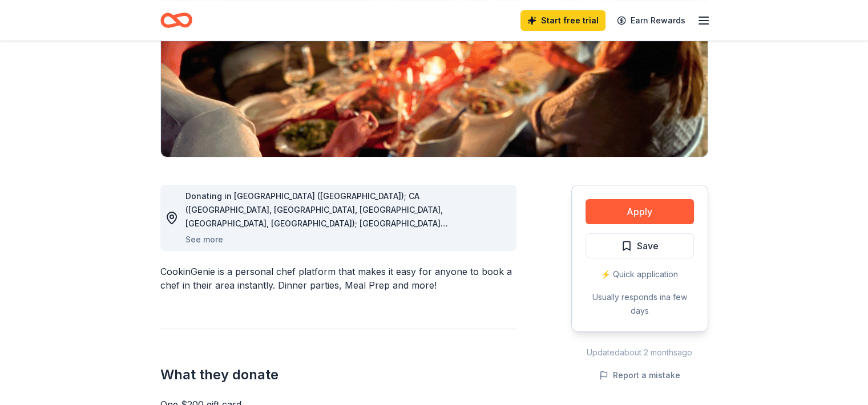  I want to click on a: Home, so click(176, 20).